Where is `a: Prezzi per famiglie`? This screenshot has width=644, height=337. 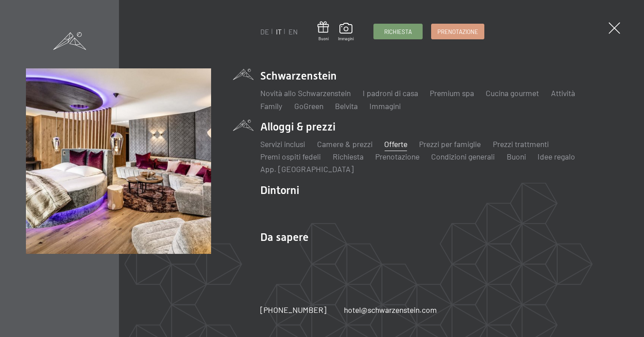 a: Prezzi per famiglie is located at coordinates (450, 144).